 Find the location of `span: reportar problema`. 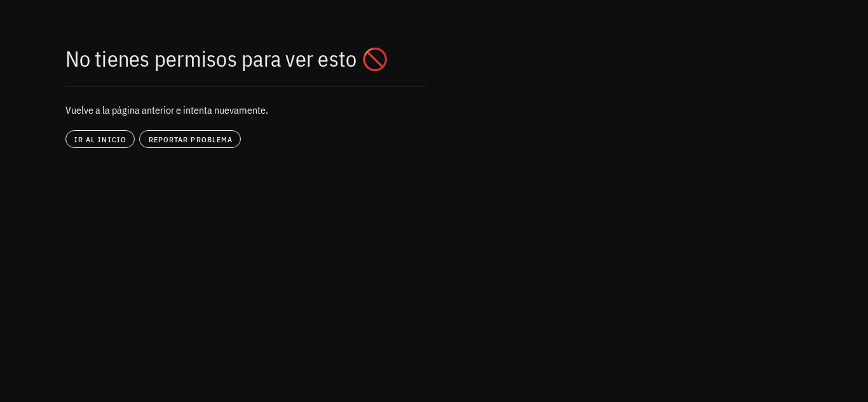

span: reportar problema is located at coordinates (190, 139).